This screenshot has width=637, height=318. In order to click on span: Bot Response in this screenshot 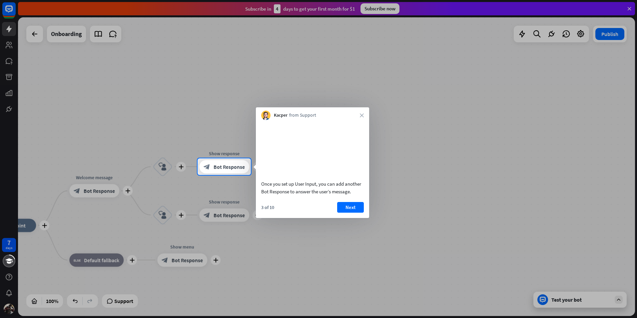, I will do `click(229, 167)`.